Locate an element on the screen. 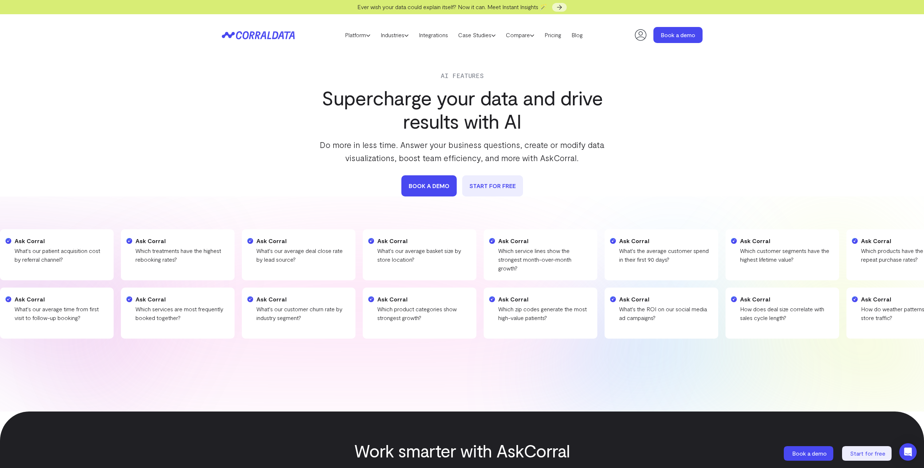 The width and height of the screenshot is (924, 468). div: AI Features is located at coordinates (462, 75).